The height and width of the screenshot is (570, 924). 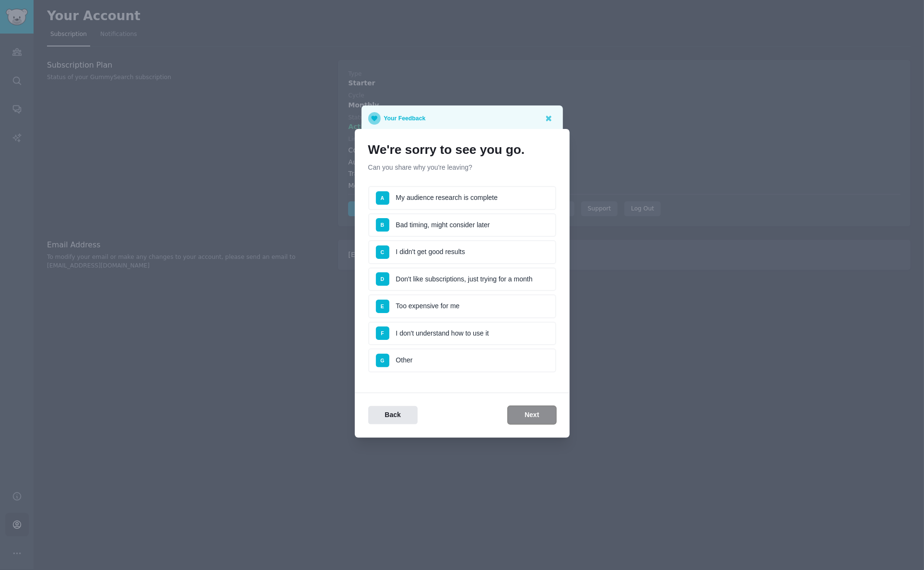 What do you see at coordinates (382, 198) in the screenshot?
I see `span: A` at bounding box center [382, 198].